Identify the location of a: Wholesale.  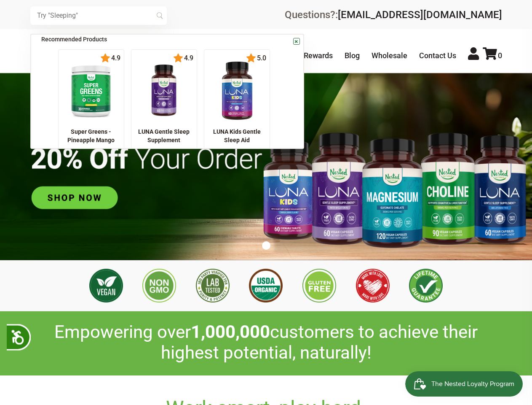
(389, 55).